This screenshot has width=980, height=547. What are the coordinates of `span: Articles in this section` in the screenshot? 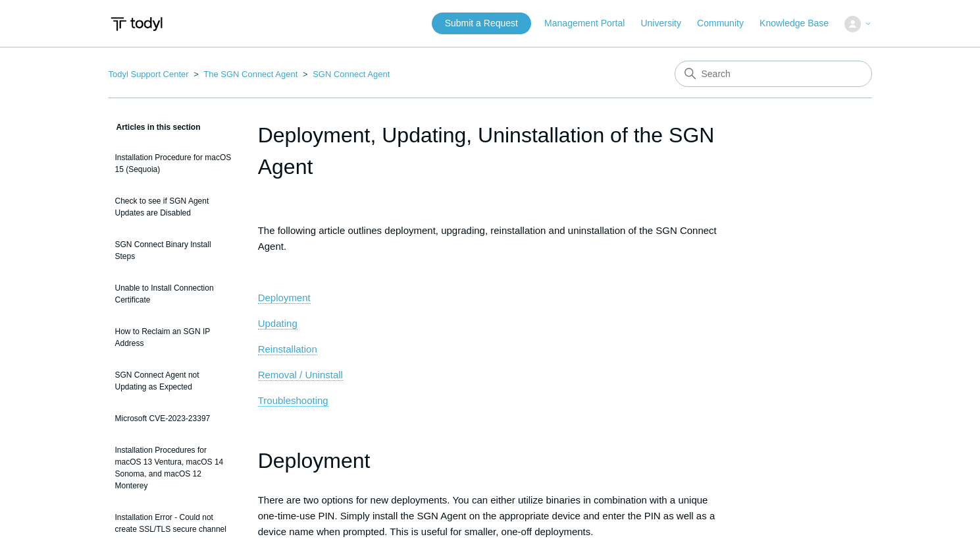 It's located at (154, 127).